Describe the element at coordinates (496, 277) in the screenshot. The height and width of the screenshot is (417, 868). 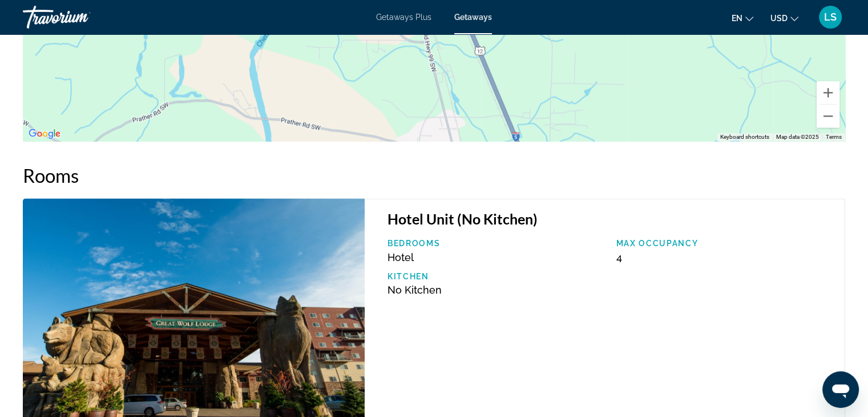
I see `p: Kitchen` at that location.